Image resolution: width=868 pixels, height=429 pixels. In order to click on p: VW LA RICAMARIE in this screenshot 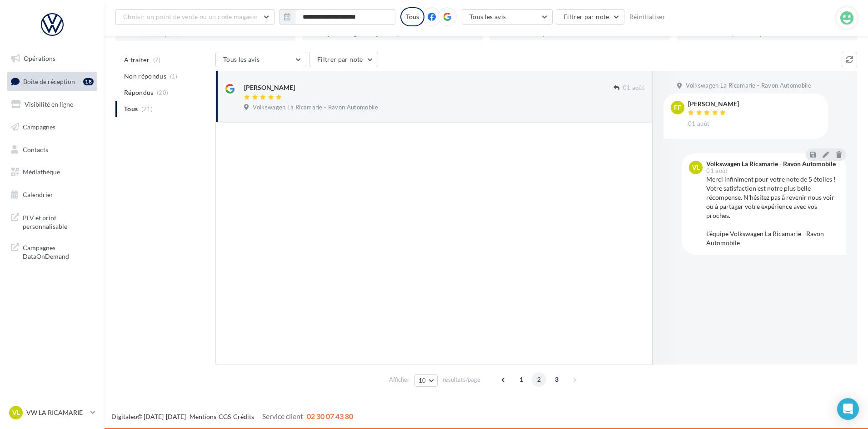, I will do `click(56, 413)`.